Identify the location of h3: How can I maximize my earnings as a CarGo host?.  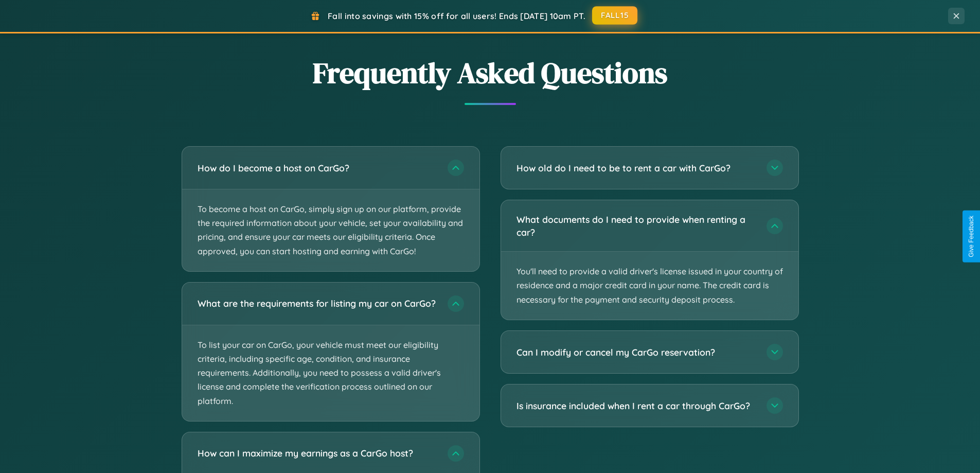
(317, 453).